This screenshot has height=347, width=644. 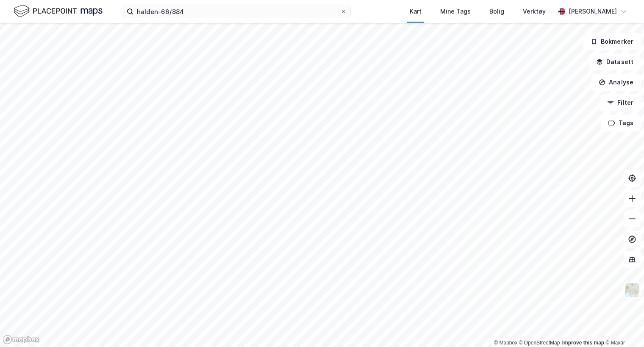 What do you see at coordinates (539, 343) in the screenshot?
I see `a: OpenStreetMap` at bounding box center [539, 343].